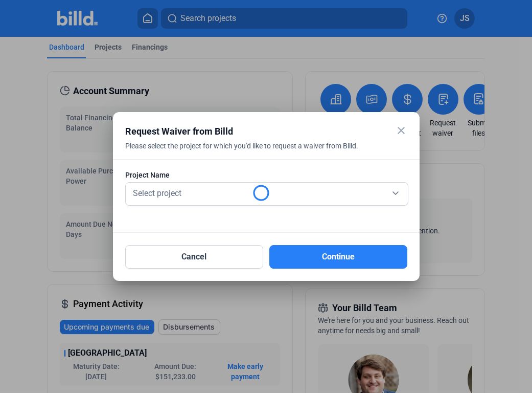 This screenshot has width=532, height=393. Describe the element at coordinates (254, 152) in the screenshot. I see `div: Please select the project for which you'd like to request a waiver from Billd.` at that location.